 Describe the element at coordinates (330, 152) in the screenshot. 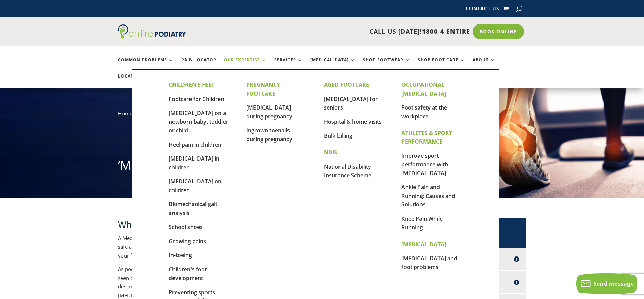

I see `strong: NDIS` at that location.